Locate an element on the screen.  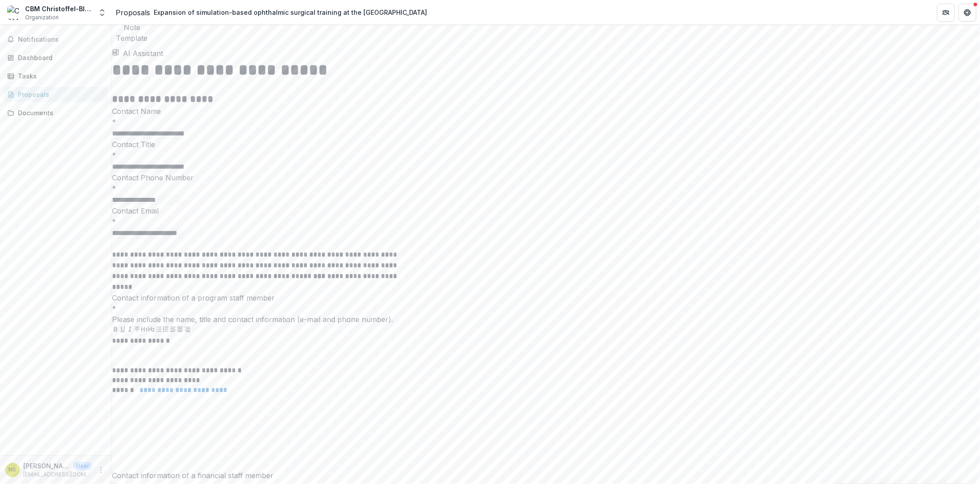
p: User is located at coordinates (83, 466).